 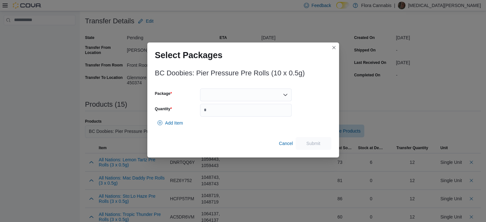 I want to click on span: Cancel, so click(x=286, y=143).